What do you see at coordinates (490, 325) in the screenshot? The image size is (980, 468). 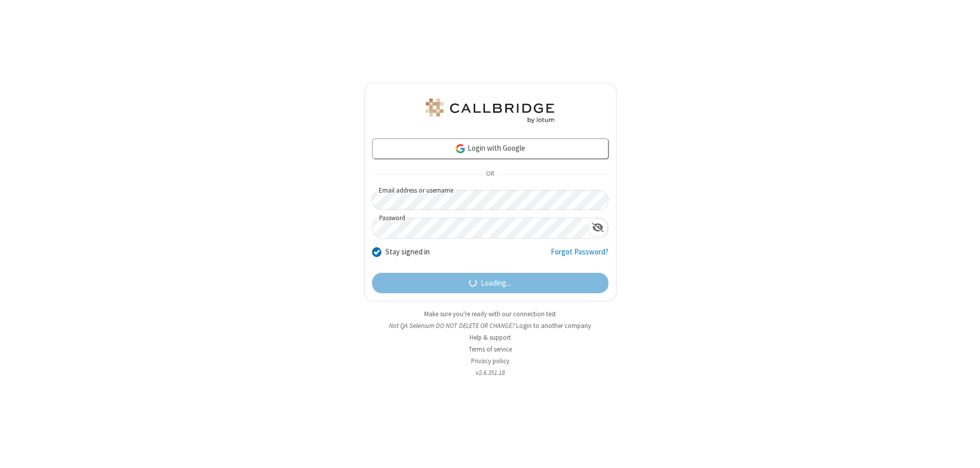 I see `li: Not QA Selenium DO NOT DELETE OR CHANGE?` at bounding box center [490, 325].